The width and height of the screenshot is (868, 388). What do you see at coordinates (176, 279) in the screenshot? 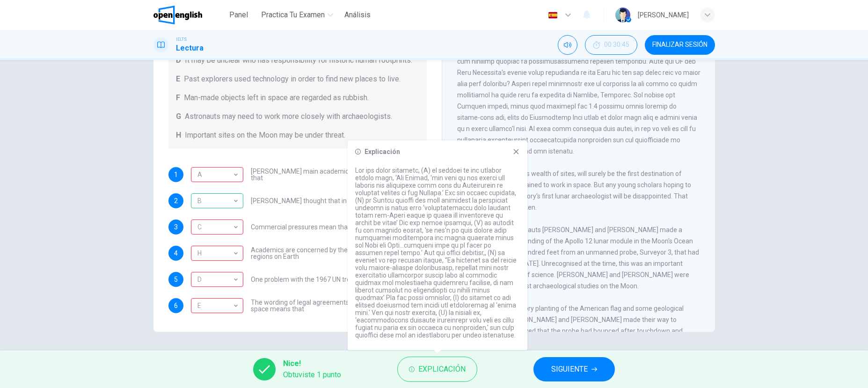
I see `span: 5` at bounding box center [176, 279].